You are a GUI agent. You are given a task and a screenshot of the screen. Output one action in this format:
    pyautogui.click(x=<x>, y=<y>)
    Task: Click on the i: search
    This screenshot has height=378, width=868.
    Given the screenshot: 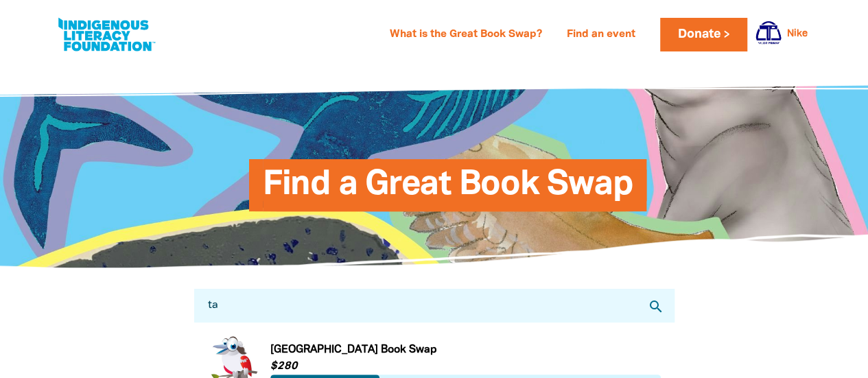 What is the action you would take?
    pyautogui.click(x=656, y=306)
    